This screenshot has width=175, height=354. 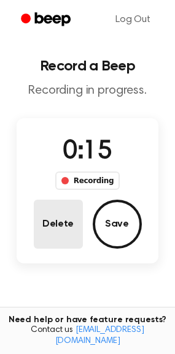 What do you see at coordinates (87, 181) in the screenshot?
I see `div: Recording` at bounding box center [87, 181].